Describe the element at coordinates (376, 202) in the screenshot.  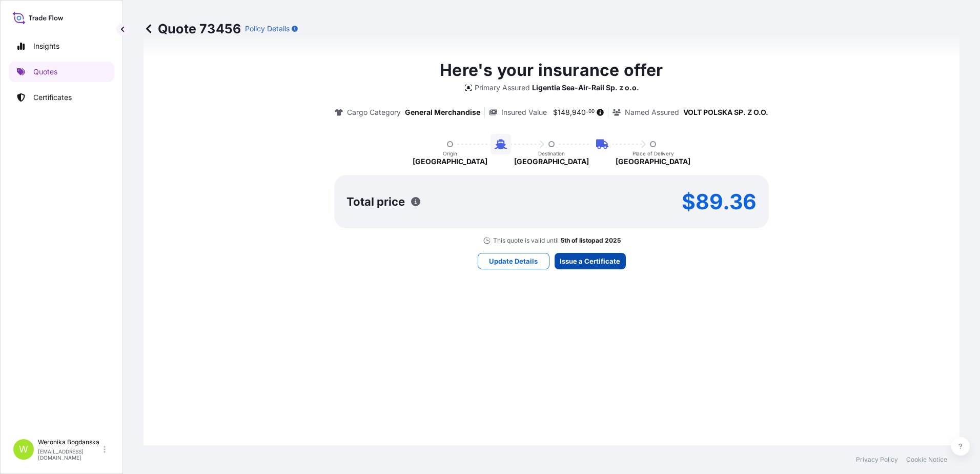
I see `p: Total price` at that location.